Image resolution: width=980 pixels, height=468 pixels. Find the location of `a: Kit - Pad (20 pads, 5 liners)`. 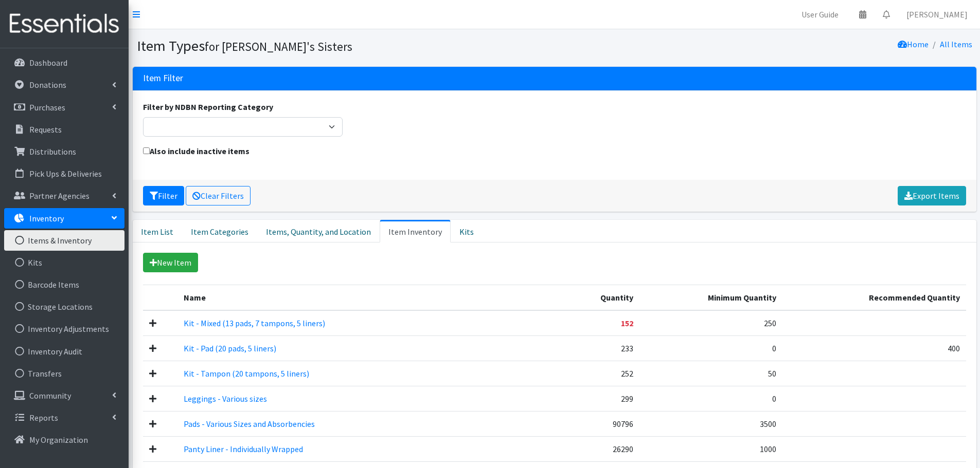

a: Kit - Pad (20 pads, 5 liners) is located at coordinates (230, 349).